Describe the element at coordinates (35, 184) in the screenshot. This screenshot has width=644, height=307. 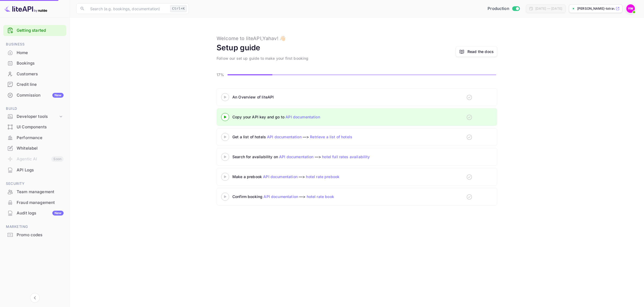
I see `span: Security` at that location.